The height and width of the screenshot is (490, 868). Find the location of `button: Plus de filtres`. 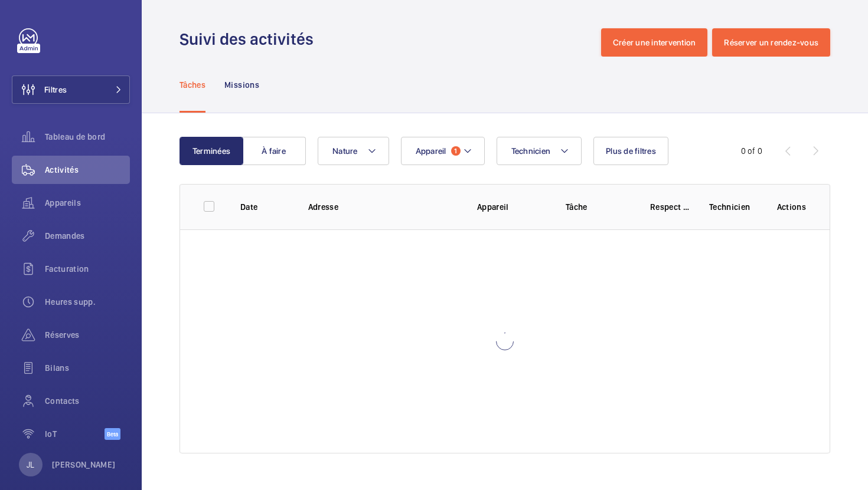

button: Plus de filtres is located at coordinates (631, 151).